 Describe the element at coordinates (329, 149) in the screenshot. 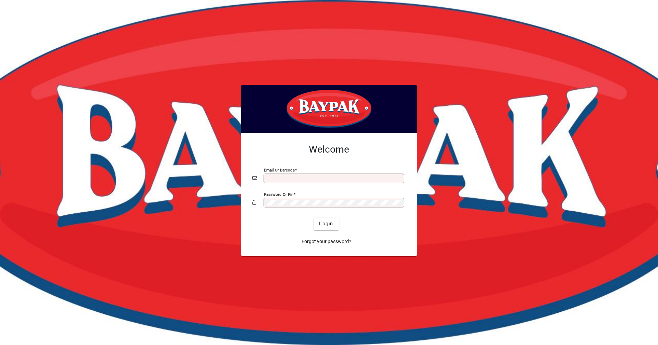

I see `h2: Welcome` at that location.